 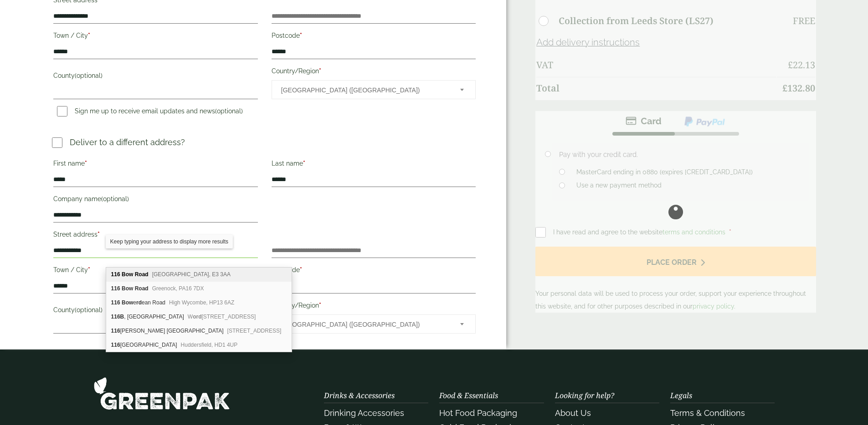 I want to click on img: GreenPak Supplies, so click(x=162, y=393).